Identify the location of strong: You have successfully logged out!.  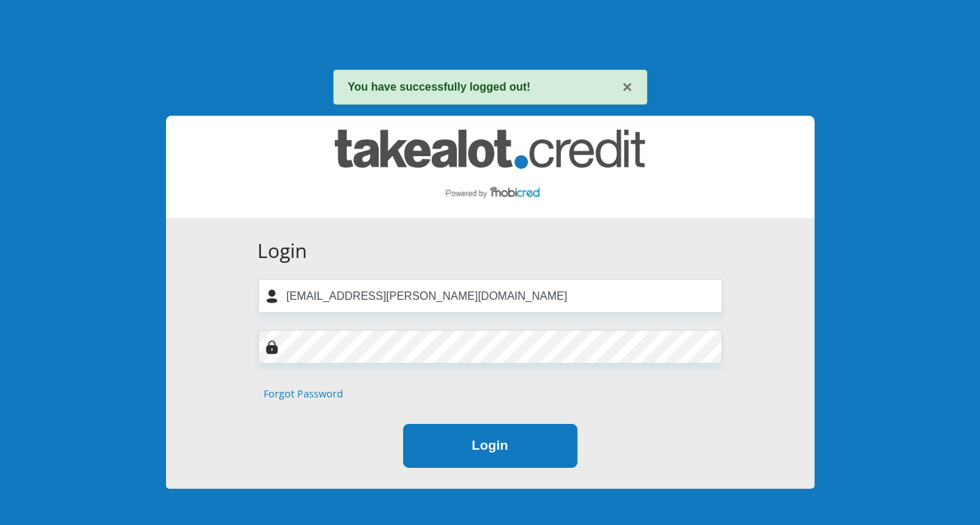
(439, 86).